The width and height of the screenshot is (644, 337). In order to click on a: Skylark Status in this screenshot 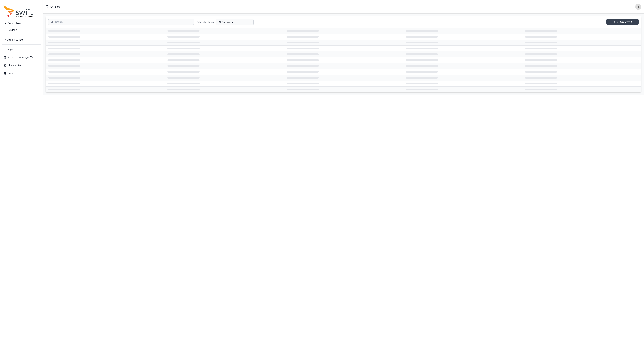, I will do `click(21, 65)`.